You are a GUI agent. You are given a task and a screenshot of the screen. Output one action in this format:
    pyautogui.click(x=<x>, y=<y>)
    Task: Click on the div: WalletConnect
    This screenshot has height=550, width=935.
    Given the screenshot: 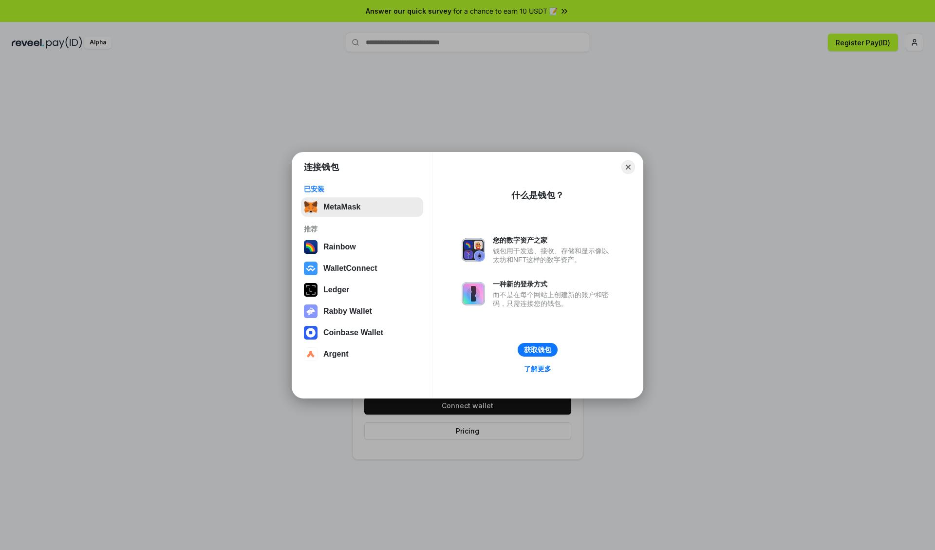 What is the action you would take?
    pyautogui.click(x=350, y=268)
    